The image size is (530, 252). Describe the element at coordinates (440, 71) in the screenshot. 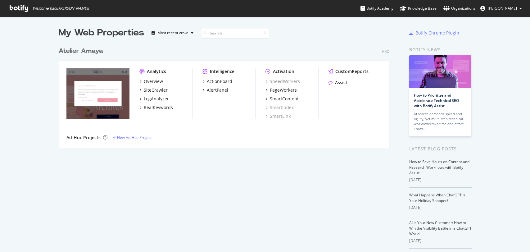

I see `img: How to Prioritize and Accelerate Technical SEO with Botify Assist` at that location.